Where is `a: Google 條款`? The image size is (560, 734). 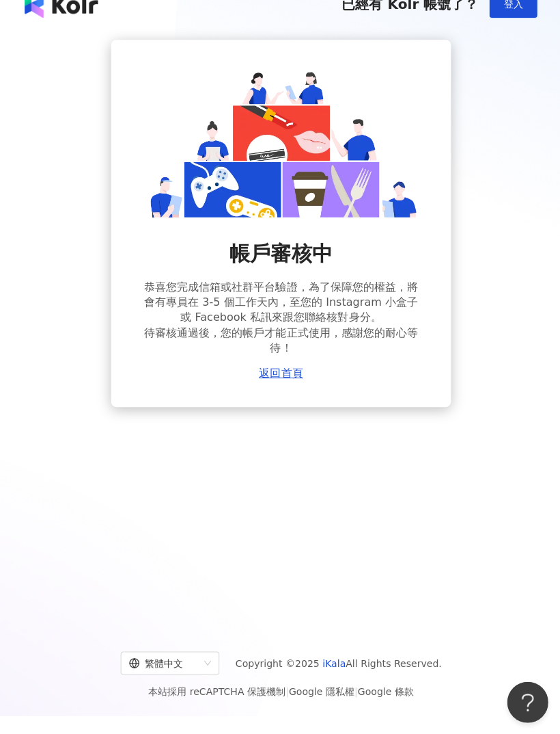
a: Google 條款 is located at coordinates (385, 688).